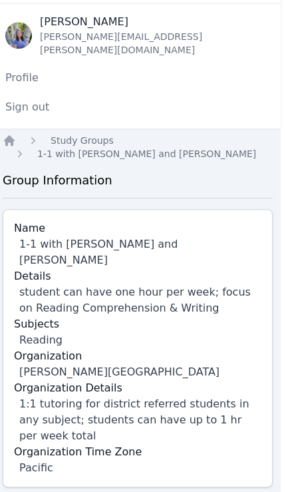  What do you see at coordinates (138, 276) in the screenshot?
I see `label: Details` at bounding box center [138, 276].